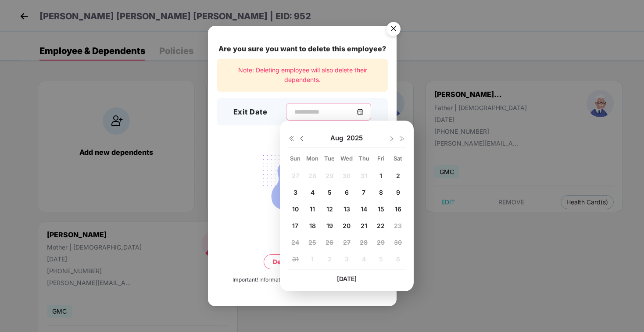  Describe the element at coordinates (302, 280) in the screenshot. I see `div: Important! Information once deleted, can’t be recovered.` at that location.